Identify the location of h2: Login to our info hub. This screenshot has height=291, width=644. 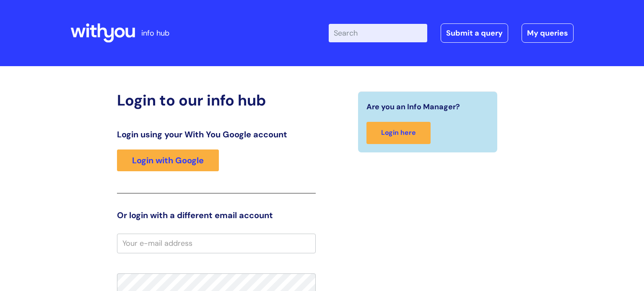
(216, 100).